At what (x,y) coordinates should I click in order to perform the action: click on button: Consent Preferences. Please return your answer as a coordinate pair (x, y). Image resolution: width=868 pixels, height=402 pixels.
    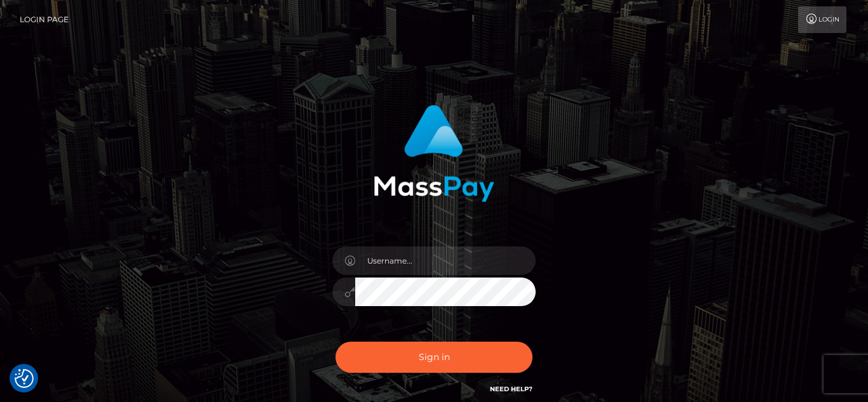
    Looking at the image, I should click on (24, 379).